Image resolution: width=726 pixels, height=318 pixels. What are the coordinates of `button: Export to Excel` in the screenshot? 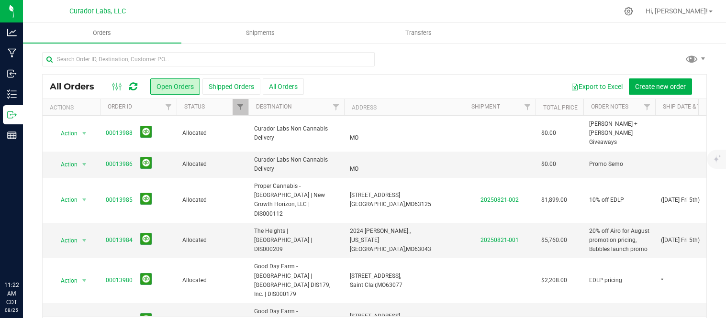 It's located at (597, 87).